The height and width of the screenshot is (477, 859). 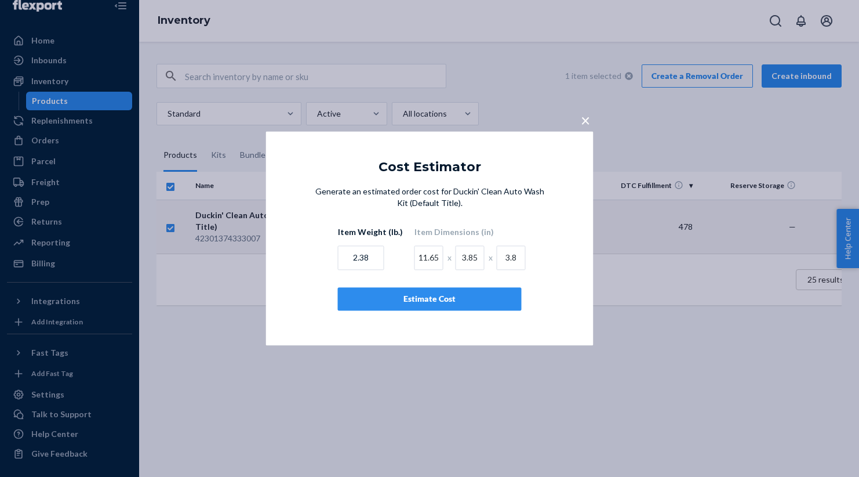 What do you see at coordinates (470, 258) in the screenshot?
I see `input: W` at bounding box center [470, 258].